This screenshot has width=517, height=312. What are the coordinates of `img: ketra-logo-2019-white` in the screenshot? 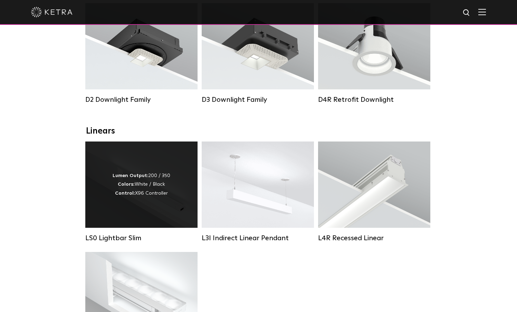 It's located at (52, 12).